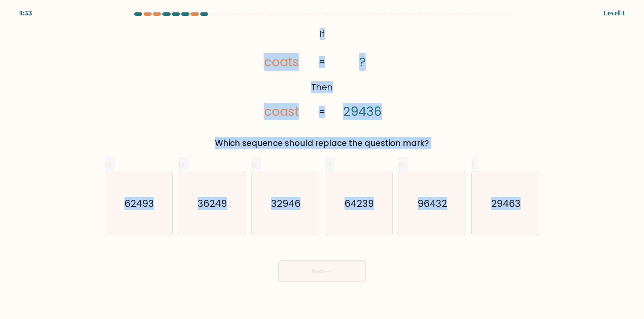  What do you see at coordinates (255, 164) in the screenshot?
I see `span: c.` at bounding box center [255, 164].